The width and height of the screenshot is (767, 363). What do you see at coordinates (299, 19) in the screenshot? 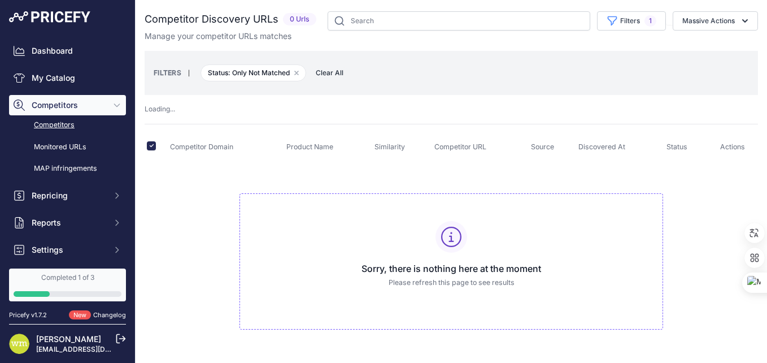
I see `span: 0 Urls` at bounding box center [299, 19].